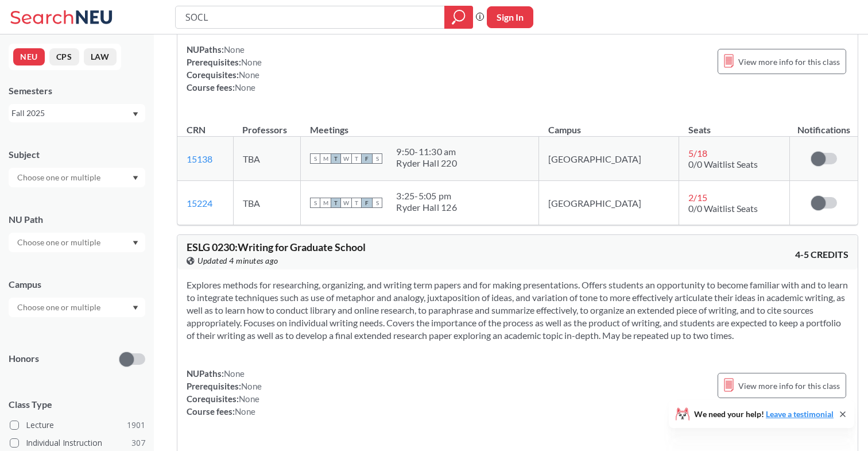  I want to click on div: CRN, so click(196, 130).